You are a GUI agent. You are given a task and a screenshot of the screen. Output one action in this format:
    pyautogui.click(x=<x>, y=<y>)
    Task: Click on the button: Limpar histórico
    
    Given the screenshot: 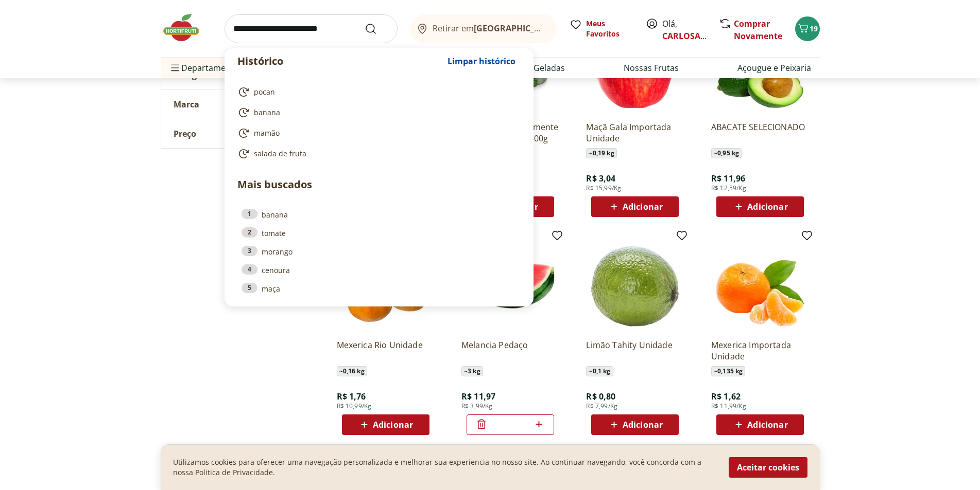 What is the action you would take?
    pyautogui.click(x=482, y=61)
    